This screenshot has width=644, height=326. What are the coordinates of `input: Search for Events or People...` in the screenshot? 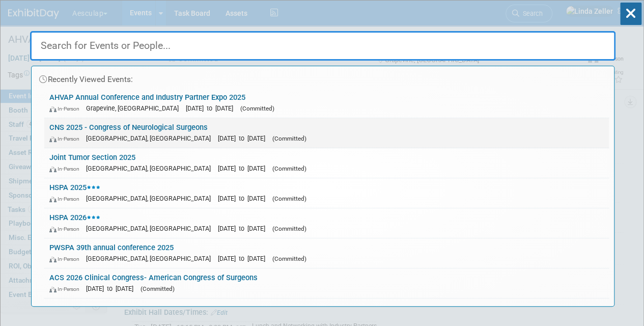 It's located at (323, 46).